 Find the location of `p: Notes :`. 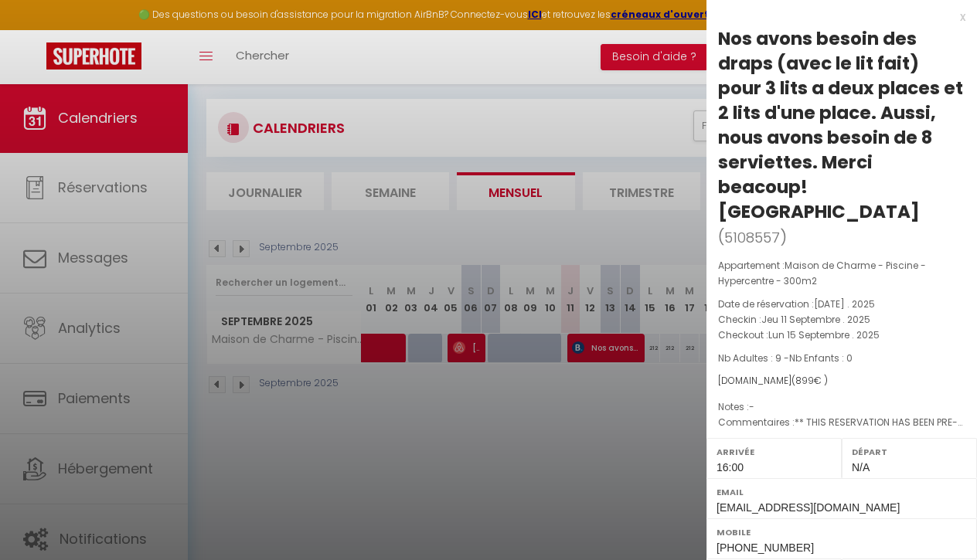

p: Notes : is located at coordinates (842, 407).